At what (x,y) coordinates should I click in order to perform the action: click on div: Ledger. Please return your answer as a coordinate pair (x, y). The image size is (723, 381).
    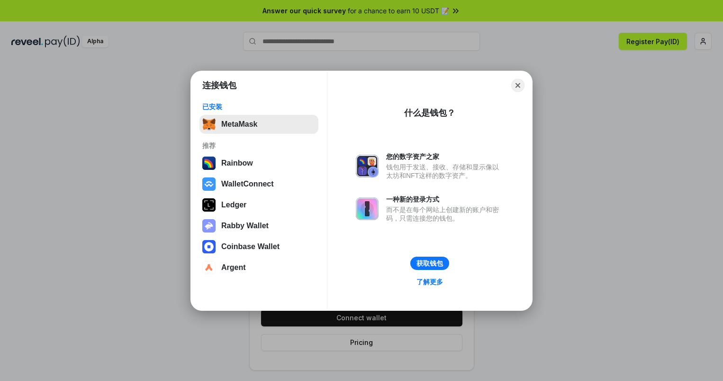
    Looking at the image, I should click on (234, 205).